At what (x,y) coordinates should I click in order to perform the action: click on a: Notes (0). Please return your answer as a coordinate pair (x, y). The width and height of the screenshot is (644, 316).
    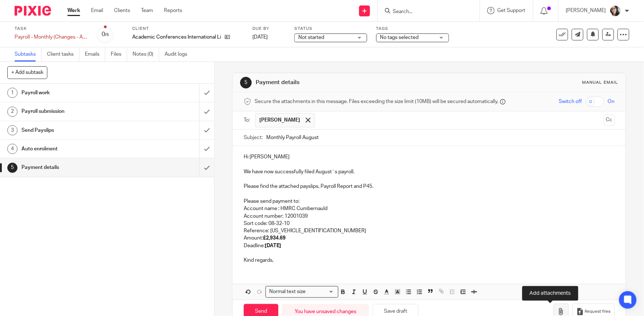
    Looking at the image, I should click on (146, 54).